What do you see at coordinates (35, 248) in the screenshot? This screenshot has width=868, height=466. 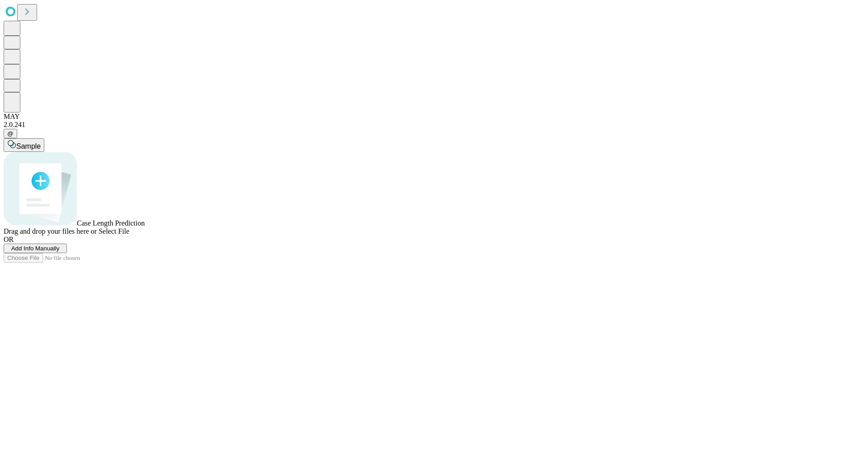 I see `span: Add Info Manually` at bounding box center [35, 248].